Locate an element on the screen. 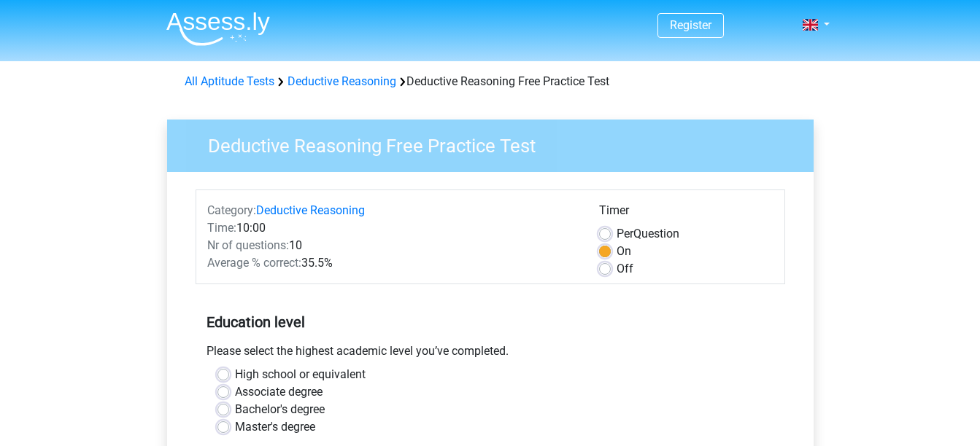 The image size is (980, 446). label: High school or equivalent is located at coordinates (300, 375).